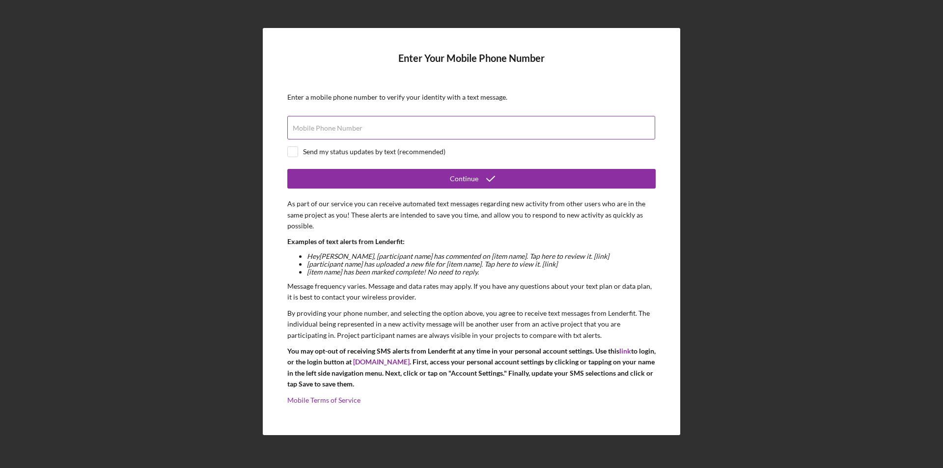 This screenshot has width=943, height=468. What do you see at coordinates (471, 215) in the screenshot?
I see `p: As part of our service you can receive automated text messages regarding new activity from other ...` at bounding box center [471, 215].